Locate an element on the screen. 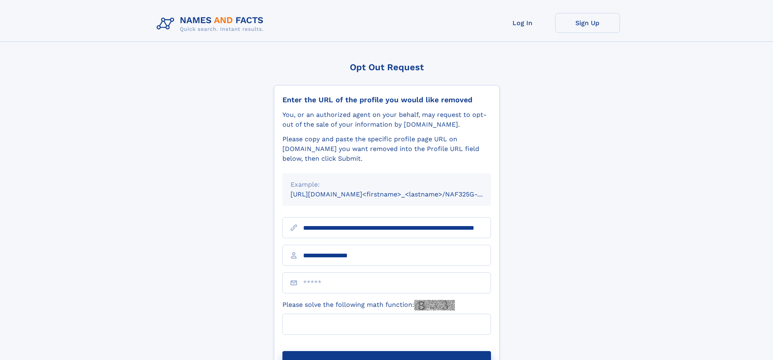 The height and width of the screenshot is (360, 773). div: Opt Out Request is located at coordinates (387, 67).